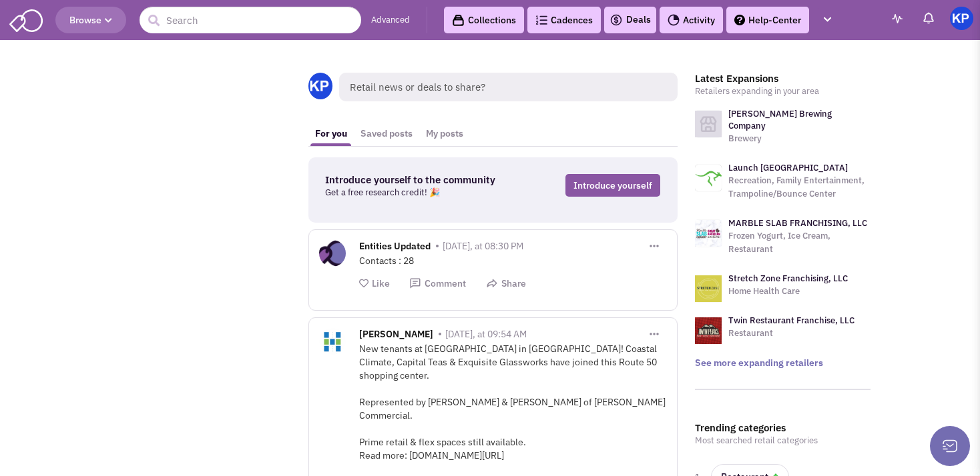 The image size is (980, 476). What do you see at coordinates (800, 243) in the screenshot?
I see `p: Frozen Yogurt, Ice Cream, Restaurant` at bounding box center [800, 243].